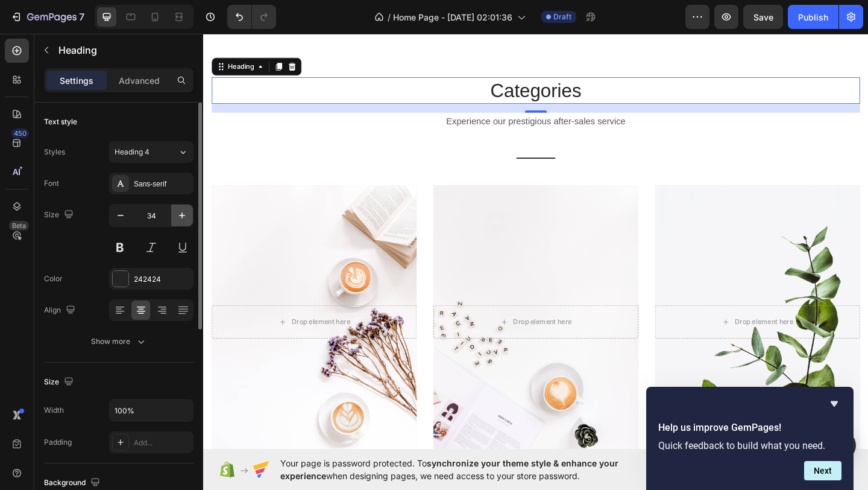 This screenshot has width=868, height=490. What do you see at coordinates (82, 17) in the screenshot?
I see `p: 7` at bounding box center [82, 17].